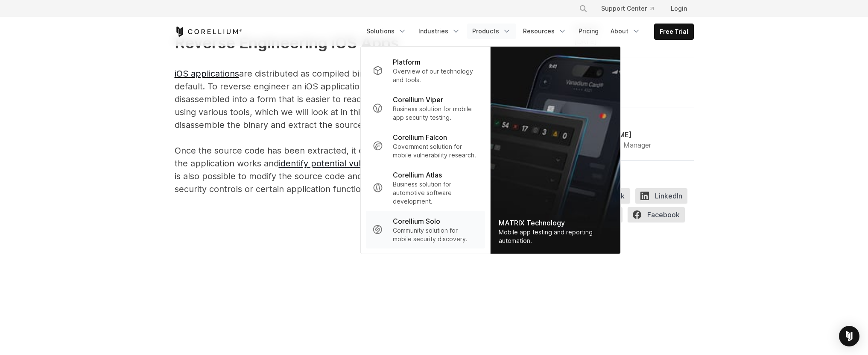 The height and width of the screenshot is (355, 868). What do you see at coordinates (425, 108) in the screenshot?
I see `a: Corellium Viper Business solution for mobile app security testing.` at bounding box center [425, 108].